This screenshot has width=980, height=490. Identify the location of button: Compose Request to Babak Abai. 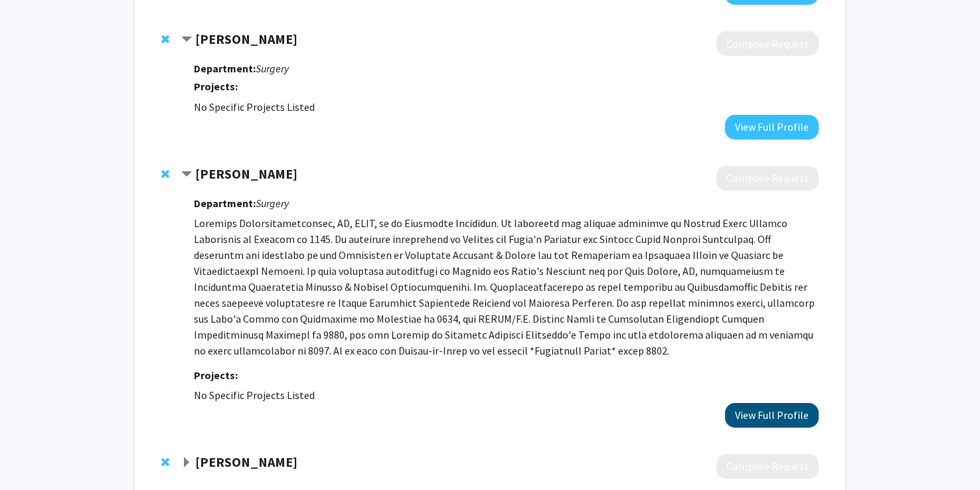
(768, 466).